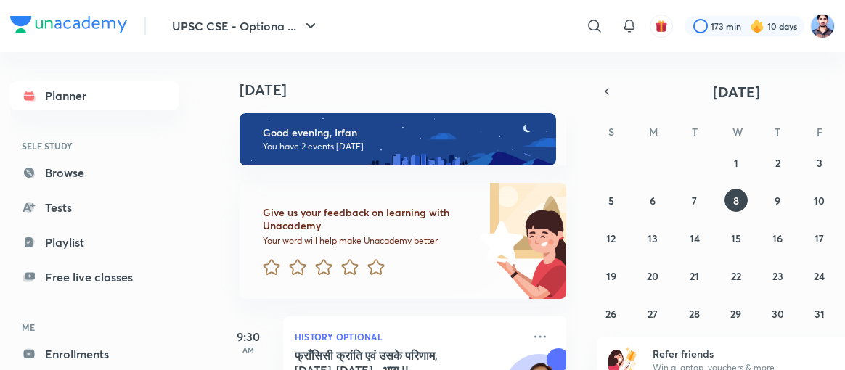 The height and width of the screenshot is (370, 845). What do you see at coordinates (819, 238) in the screenshot?
I see `abbr: October 17, 2025` at bounding box center [819, 238].